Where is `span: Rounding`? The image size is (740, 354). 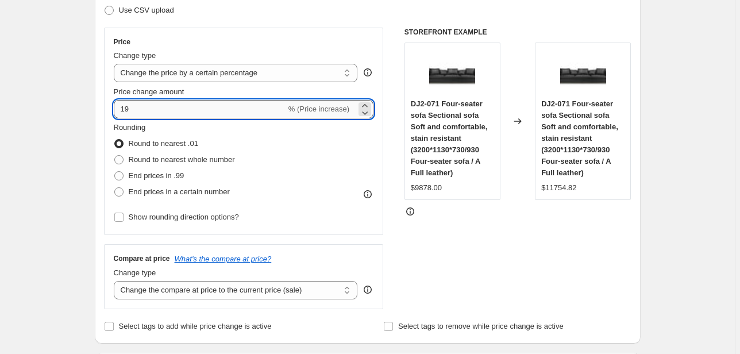
span: Rounding is located at coordinates (130, 127).